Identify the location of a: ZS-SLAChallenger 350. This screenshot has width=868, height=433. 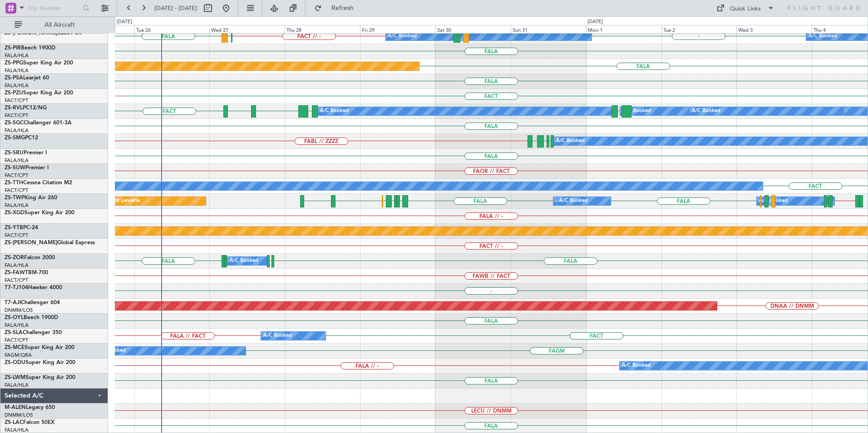
(33, 333).